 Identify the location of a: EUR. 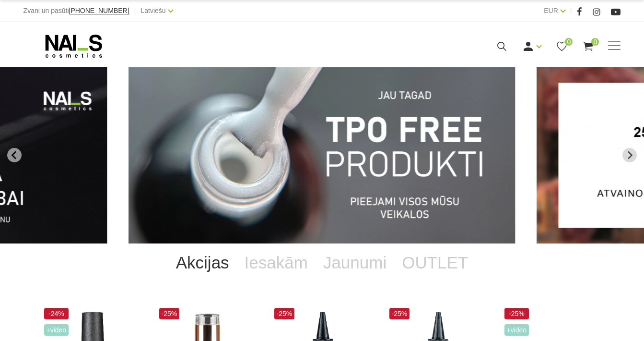
(551, 10).